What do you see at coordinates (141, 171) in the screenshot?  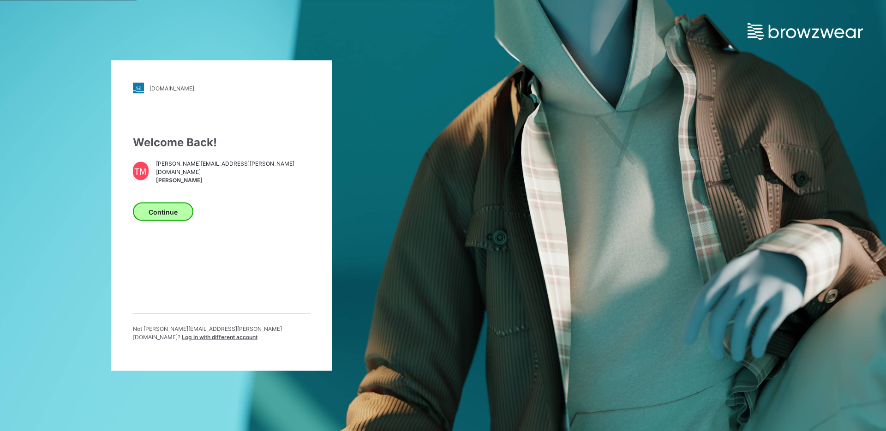 I see `div: TM` at bounding box center [141, 171].